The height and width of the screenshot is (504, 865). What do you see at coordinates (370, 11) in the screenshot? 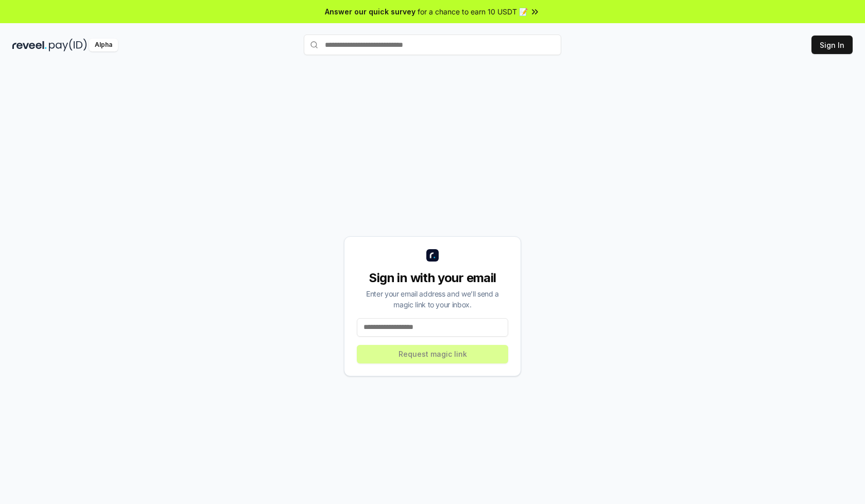
I see `span: Answer our quick survey` at bounding box center [370, 11].